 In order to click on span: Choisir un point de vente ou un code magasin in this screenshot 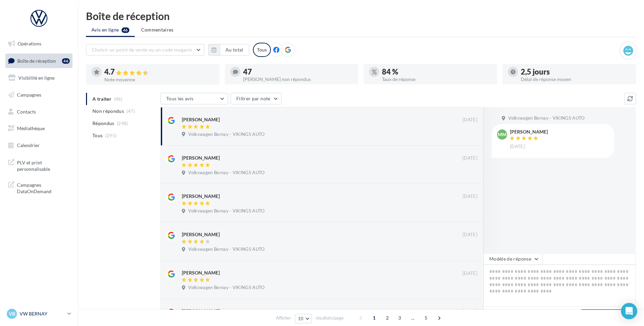, I will do `click(142, 49)`.